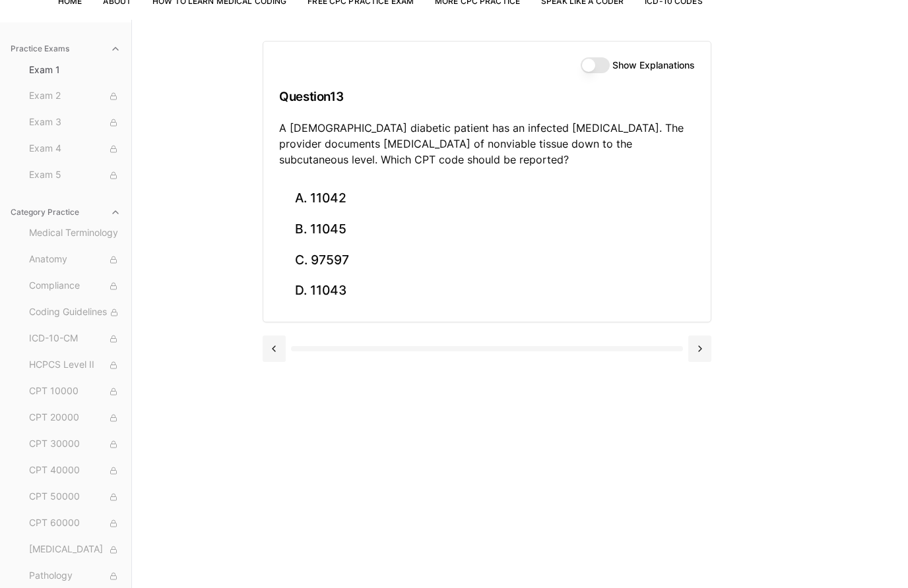 Image resolution: width=908 pixels, height=588 pixels. Describe the element at coordinates (74, 418) in the screenshot. I see `span: CPT 20000` at that location.